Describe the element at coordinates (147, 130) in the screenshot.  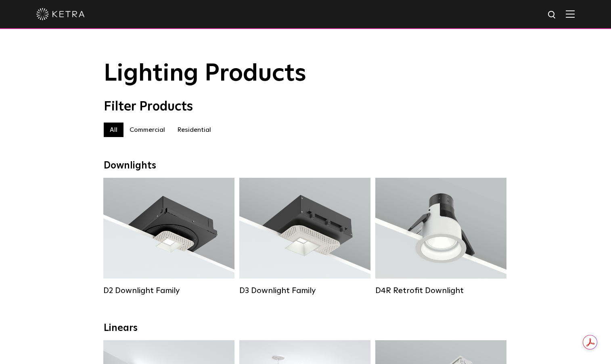
I see `label: Commercial` at that location.